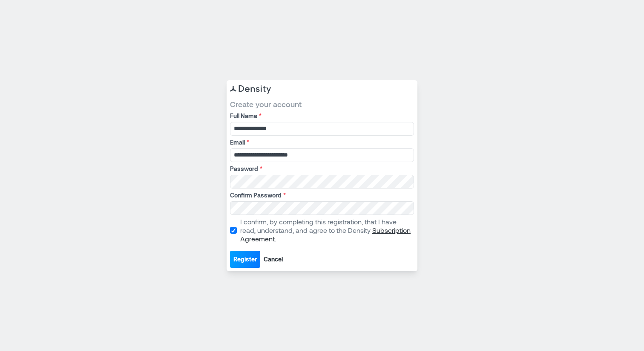 This screenshot has height=351, width=644. What do you see at coordinates (245, 259) in the screenshot?
I see `span: Register` at bounding box center [245, 259].